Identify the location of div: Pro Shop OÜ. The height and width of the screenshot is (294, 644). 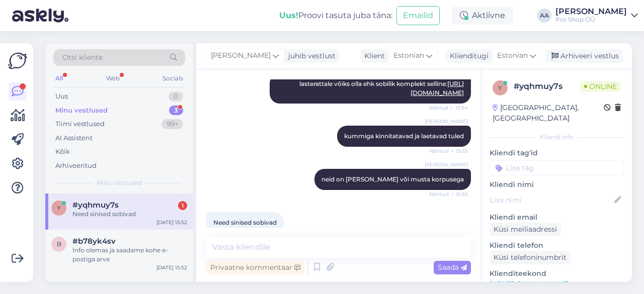
(591, 20).